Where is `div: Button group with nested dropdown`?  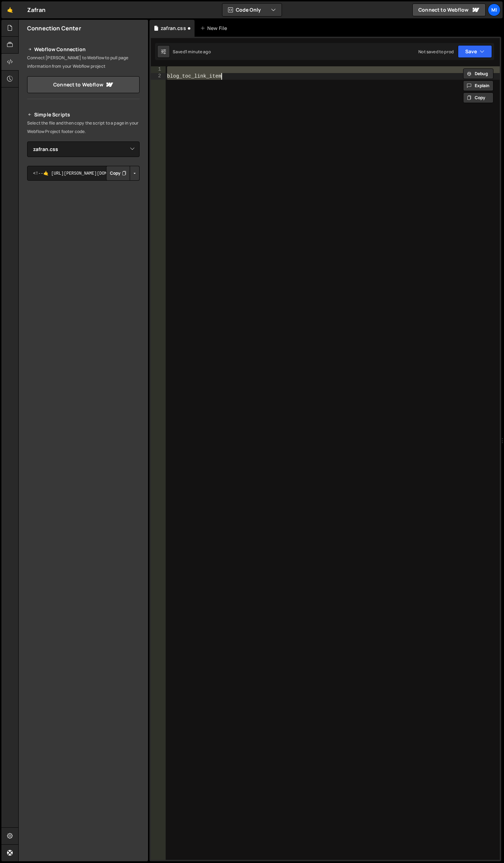 div: Button group with nested dropdown is located at coordinates (122, 173).